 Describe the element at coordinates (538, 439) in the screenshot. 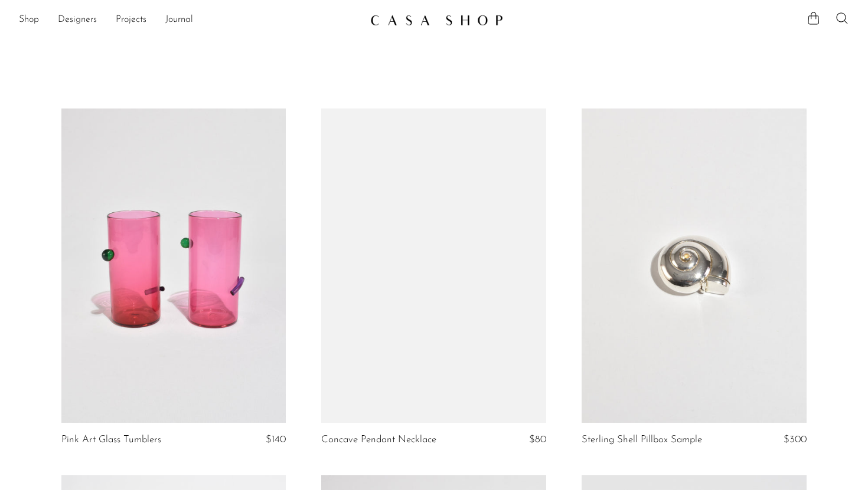

I see `span: $80` at that location.